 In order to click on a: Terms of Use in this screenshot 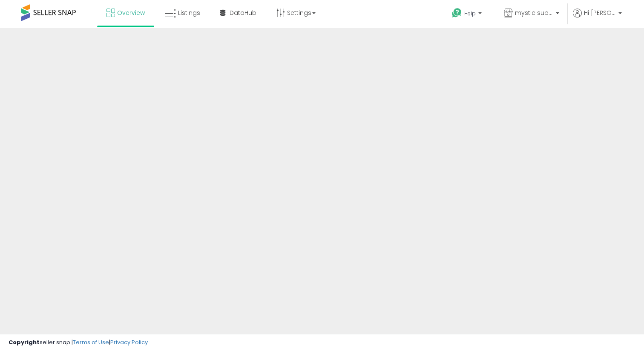, I will do `click(91, 342)`.